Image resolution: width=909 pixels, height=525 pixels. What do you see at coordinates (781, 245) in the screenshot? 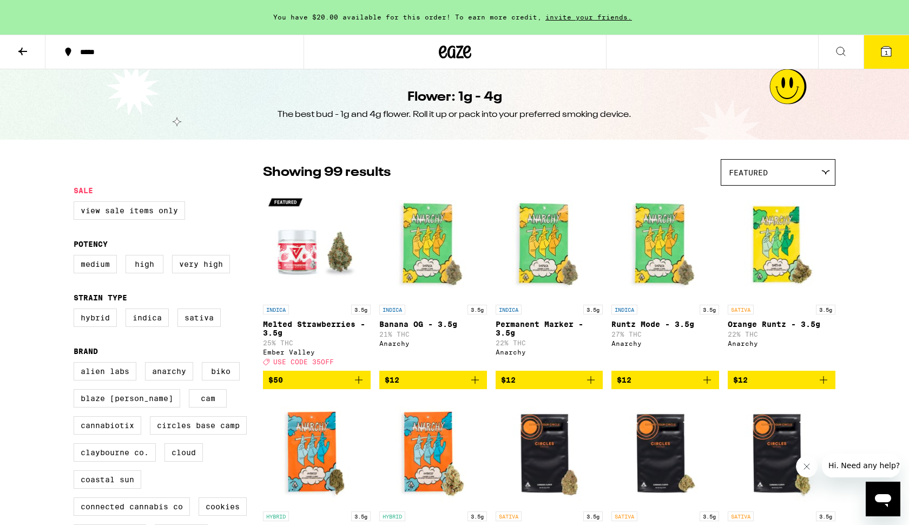
I see `img: Anarchy - Orange Runtz - 3.5g` at bounding box center [781, 245].